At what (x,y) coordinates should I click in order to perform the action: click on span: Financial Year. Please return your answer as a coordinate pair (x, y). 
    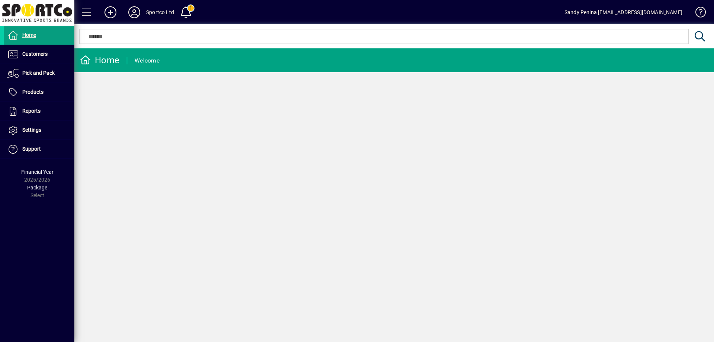
    Looking at the image, I should click on (37, 172).